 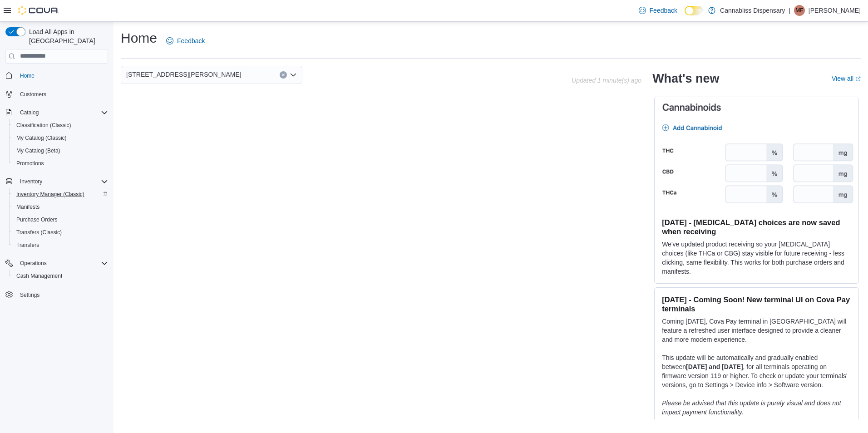 What do you see at coordinates (28, 245) in the screenshot?
I see `a: Transfers` at bounding box center [28, 245].